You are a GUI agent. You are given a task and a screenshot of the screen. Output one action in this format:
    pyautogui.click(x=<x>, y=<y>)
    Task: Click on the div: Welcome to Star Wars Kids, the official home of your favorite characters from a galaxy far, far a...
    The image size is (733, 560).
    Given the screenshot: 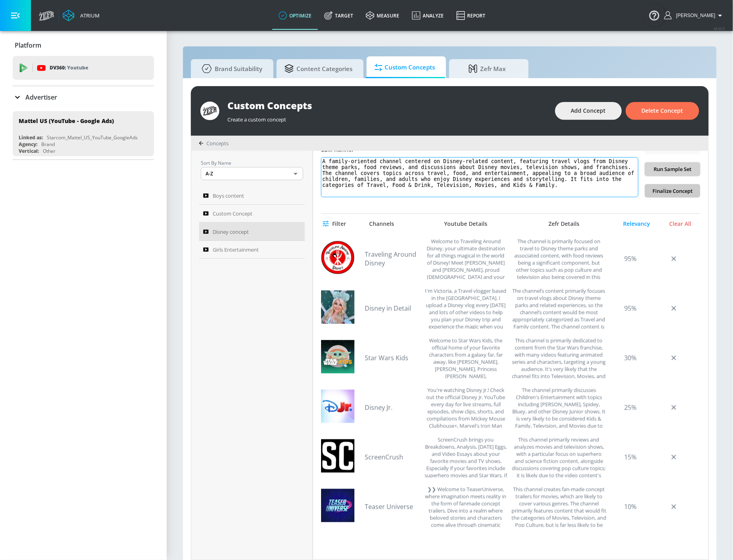 What is the action you would take?
    pyautogui.click(x=466, y=358)
    